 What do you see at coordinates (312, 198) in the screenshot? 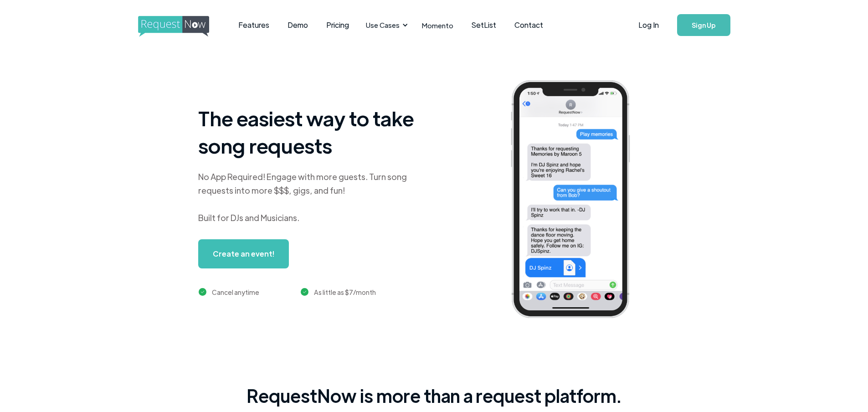
I see `div: No App Required! Engage with more guests. Turn song requests into more $$$, gigs, and fun! Built ...` at bounding box center [312, 198].